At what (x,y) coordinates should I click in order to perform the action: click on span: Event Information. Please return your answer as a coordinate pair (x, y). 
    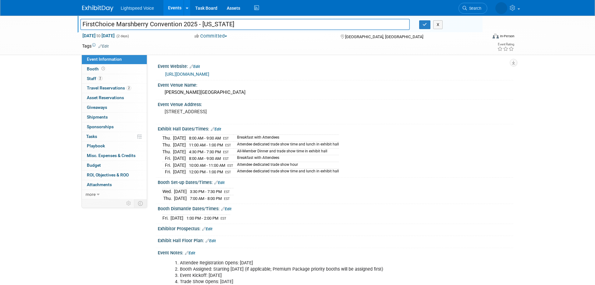
    Looking at the image, I should click on (104, 59).